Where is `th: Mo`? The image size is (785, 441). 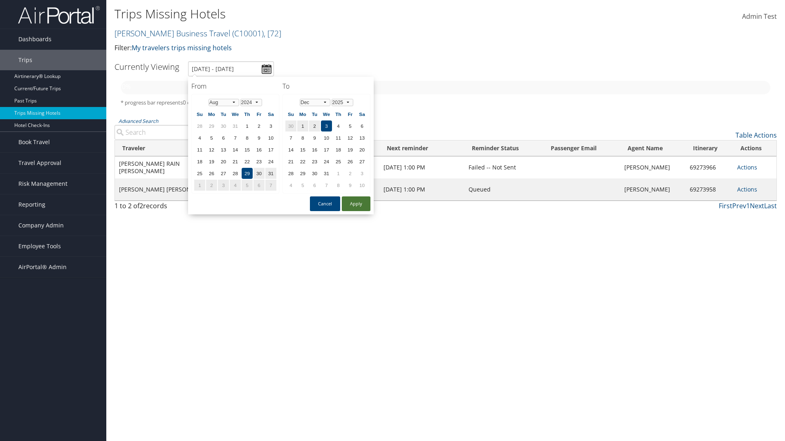
th: Mo is located at coordinates (302, 114).